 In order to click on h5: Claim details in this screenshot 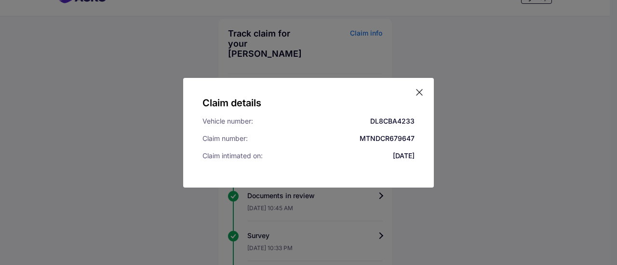, I will do `click(308, 103)`.